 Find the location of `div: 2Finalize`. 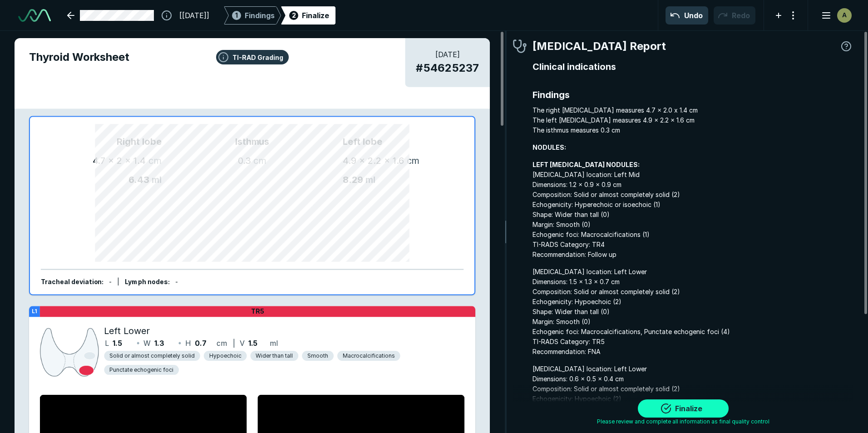

div: 2Finalize is located at coordinates (308, 15).